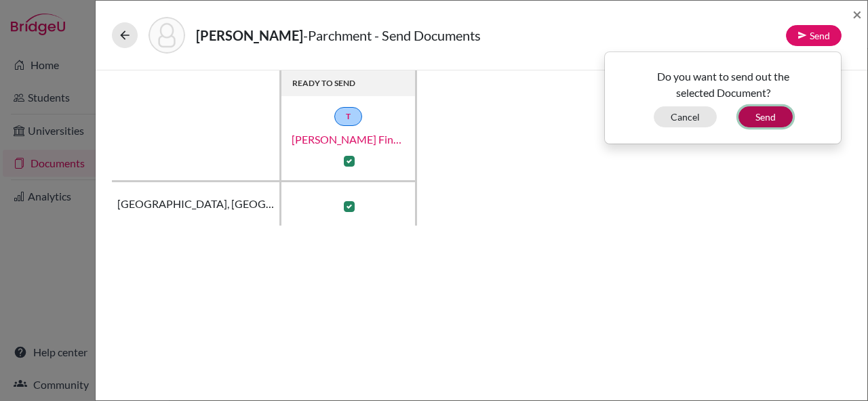 This screenshot has width=868, height=401. Describe the element at coordinates (723, 84) in the screenshot. I see `p: Do you want to send out the selected Document?` at that location.